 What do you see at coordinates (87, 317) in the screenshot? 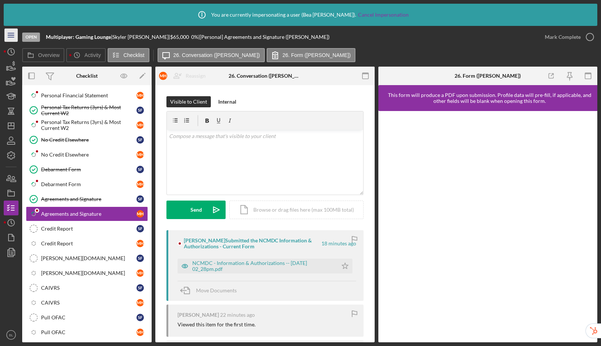
I see `a: Pull OFACSF` at bounding box center [87, 317].